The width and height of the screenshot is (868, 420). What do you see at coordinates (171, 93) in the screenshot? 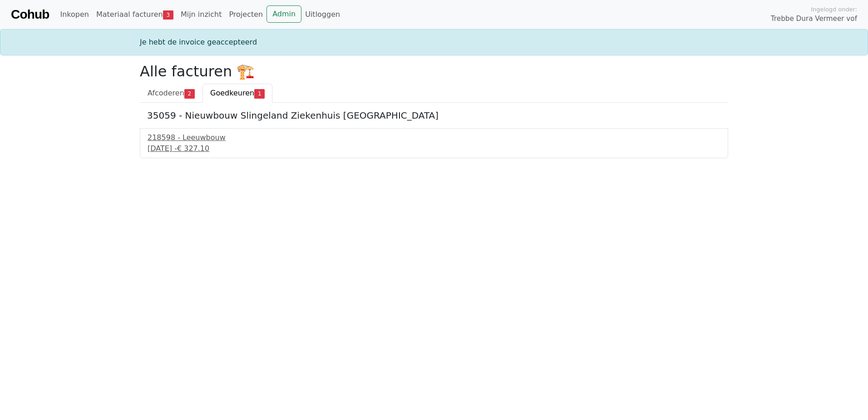
I see `a: Afcoderen2` at bounding box center [171, 93].